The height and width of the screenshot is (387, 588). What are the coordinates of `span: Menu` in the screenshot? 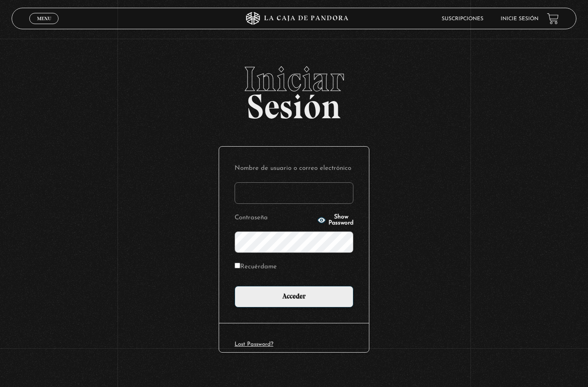 It's located at (44, 18).